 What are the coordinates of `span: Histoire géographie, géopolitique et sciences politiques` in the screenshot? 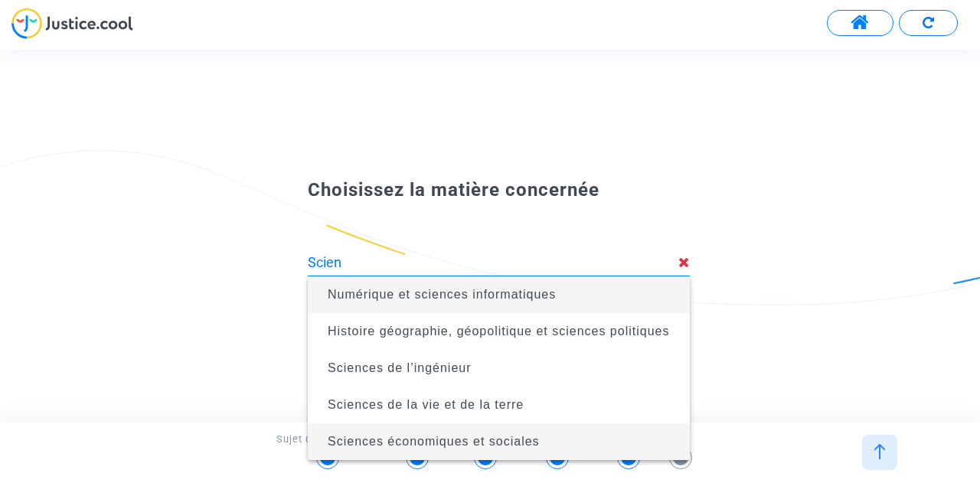 It's located at (498, 331).